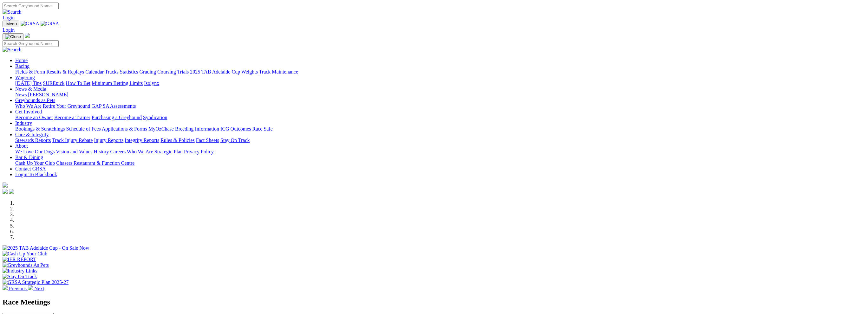 The width and height of the screenshot is (868, 314). What do you see at coordinates (21, 61) in the screenshot?
I see `a: Home` at bounding box center [21, 61].